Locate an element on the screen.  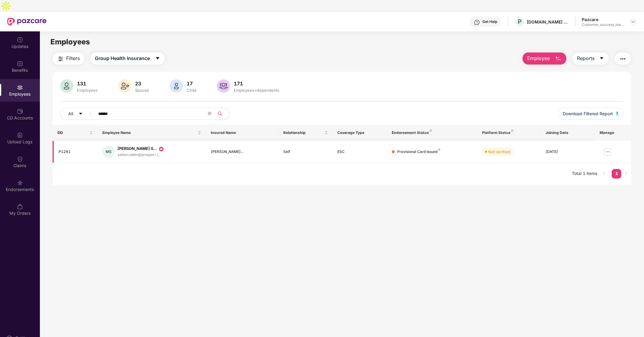
div: Employees+dependents is located at coordinates (256, 90).